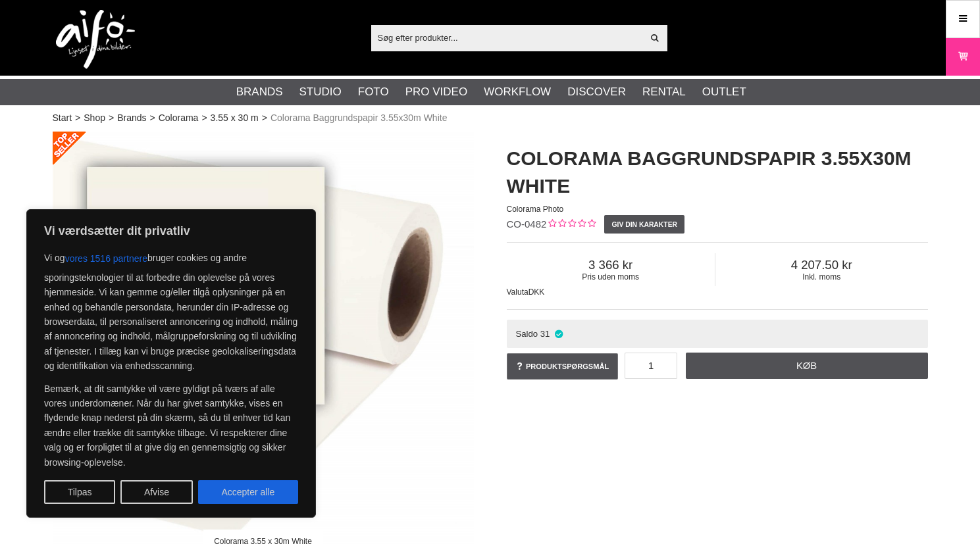 The image size is (980, 544). Describe the element at coordinates (80, 492) in the screenshot. I see `button: Tilpas` at that location.